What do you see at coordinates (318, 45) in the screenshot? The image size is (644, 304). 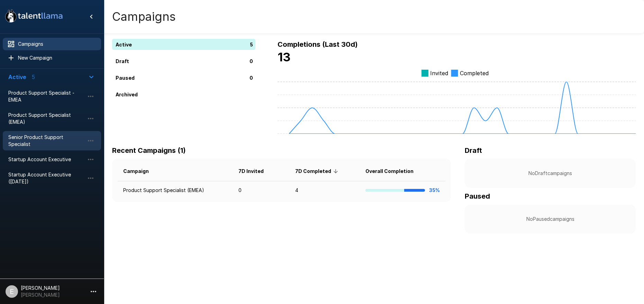 I see `b: Completions (Last 30d)` at bounding box center [318, 45].